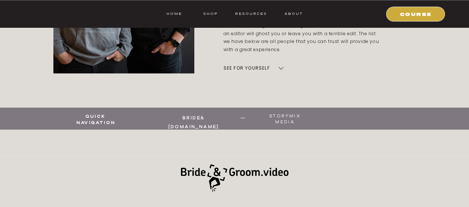 This screenshot has width=469, height=207. I want to click on nav: COURSE, so click(416, 14).